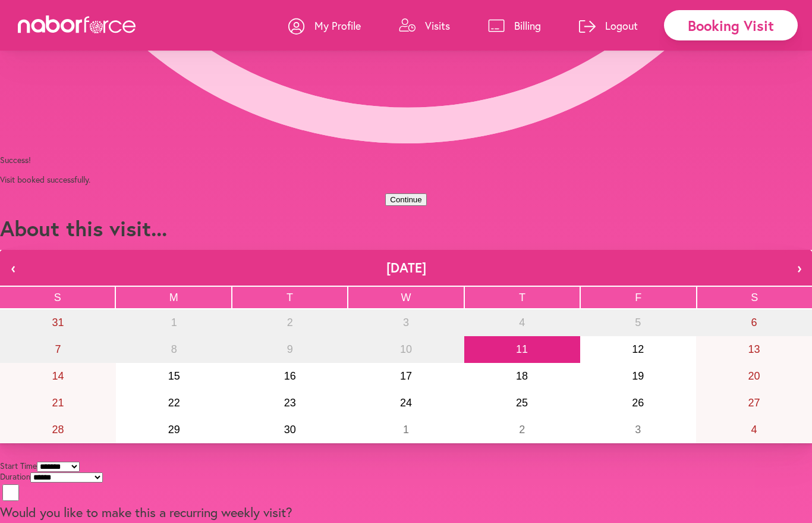 The image size is (812, 523). I want to click on abbr: October 3, 2025, so click(638, 429).